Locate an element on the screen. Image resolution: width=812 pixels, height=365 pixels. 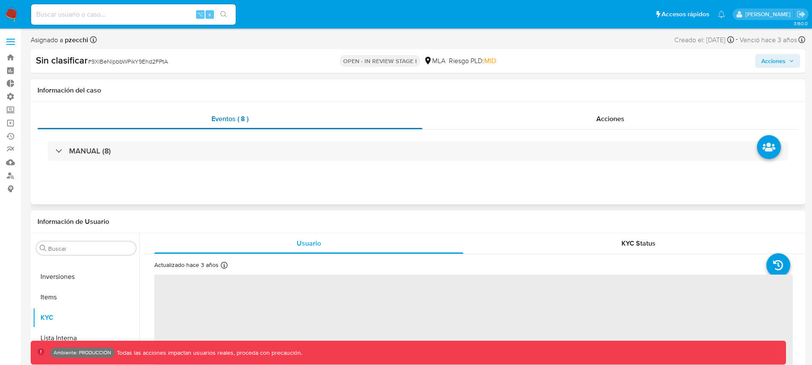
p: OPEN - IN REVIEW STAGE I is located at coordinates (380, 61).